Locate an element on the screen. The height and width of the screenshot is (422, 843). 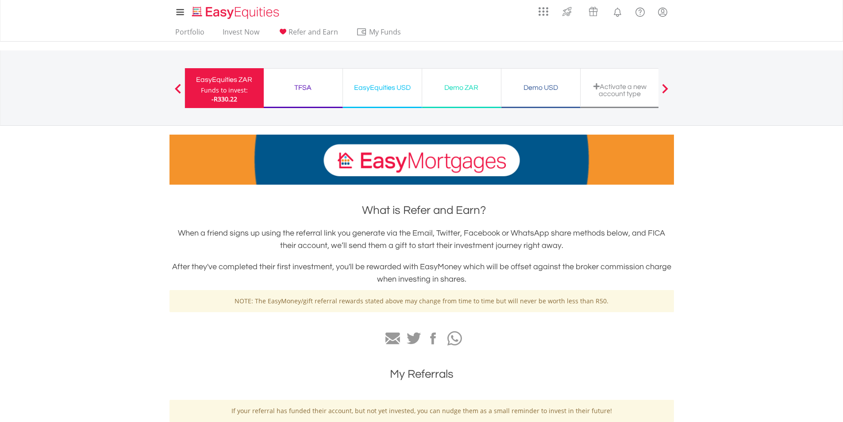
h3: When a friend signs up using the referral link you generate via the Email, Twitter, Facebook or W... is located at coordinates (422, 239).